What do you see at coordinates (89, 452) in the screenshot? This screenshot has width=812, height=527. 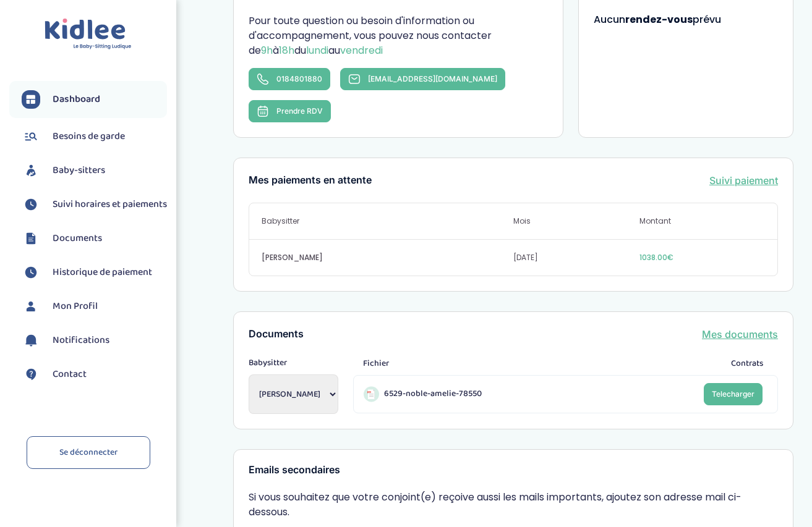 I see `a: Se déconnecter` at bounding box center [89, 452].